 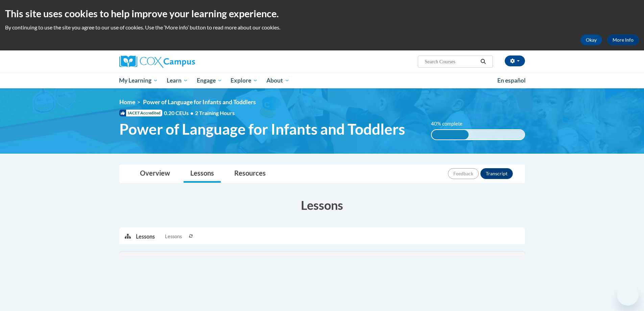 What do you see at coordinates (483, 61) in the screenshot?
I see `button: Search` at bounding box center [483, 61].